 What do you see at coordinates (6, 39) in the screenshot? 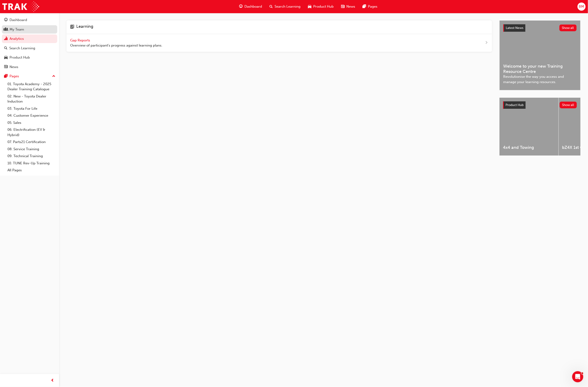
I see `span: chart-icon` at bounding box center [6, 39].